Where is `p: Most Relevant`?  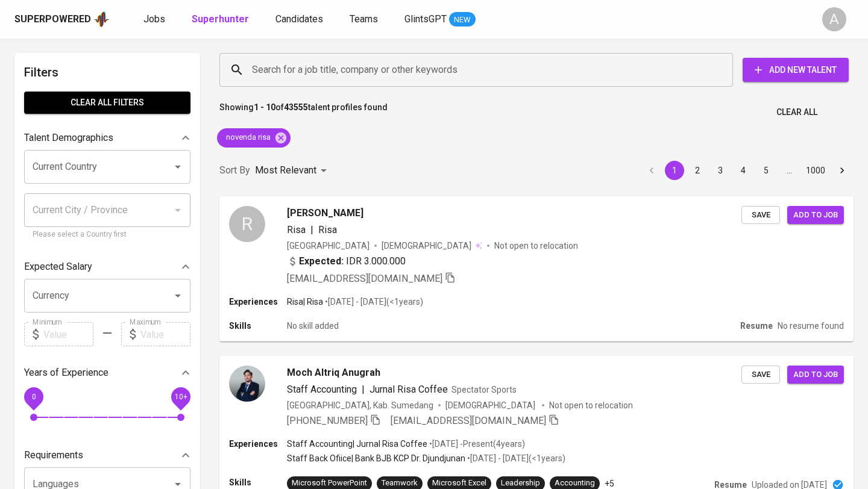 p: Most Relevant is located at coordinates (286, 171).